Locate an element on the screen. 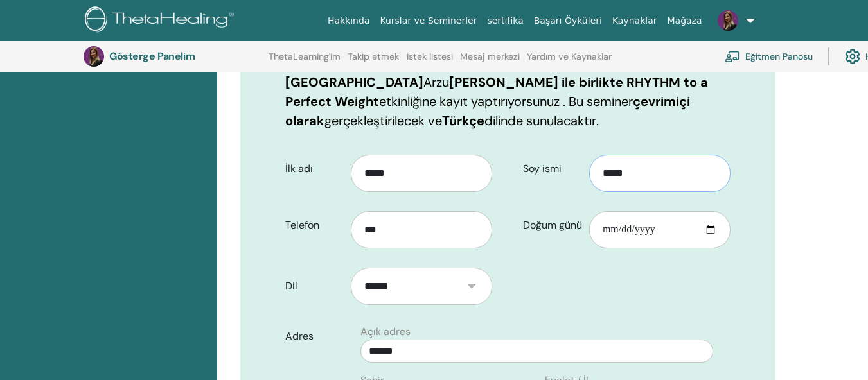  font: Başarı Öyküleri is located at coordinates (568, 20).